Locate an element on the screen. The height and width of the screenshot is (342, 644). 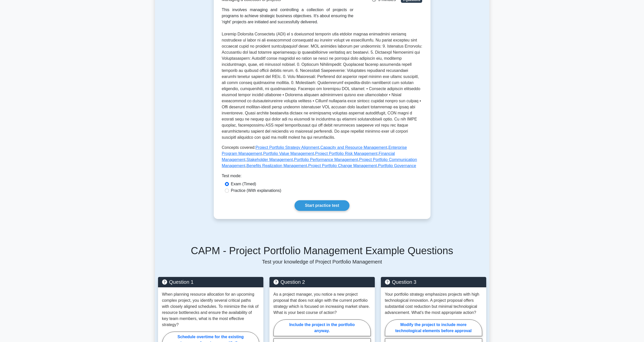
label: Practice (With explanations) is located at coordinates (256, 191).